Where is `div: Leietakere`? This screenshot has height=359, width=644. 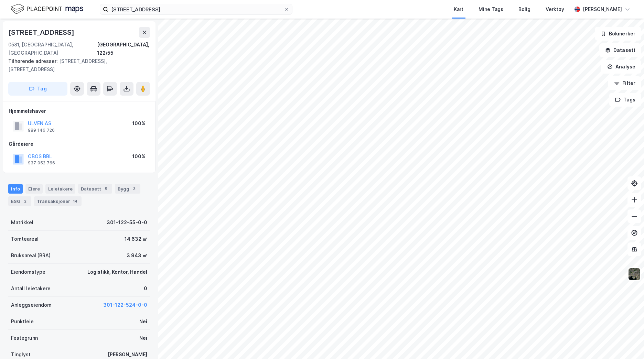 div: Leietakere is located at coordinates (60, 189).